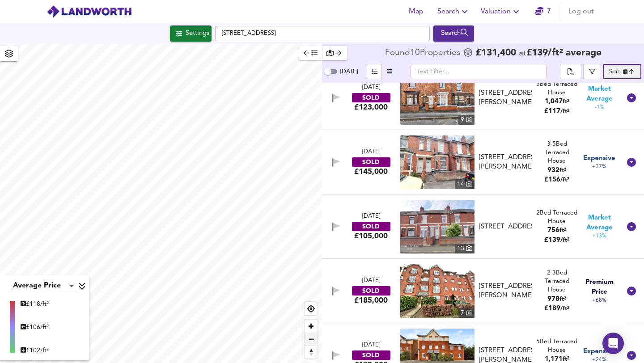 The image size is (644, 363). What do you see at coordinates (571, 72) in the screenshot?
I see `div: split button` at bounding box center [571, 72].